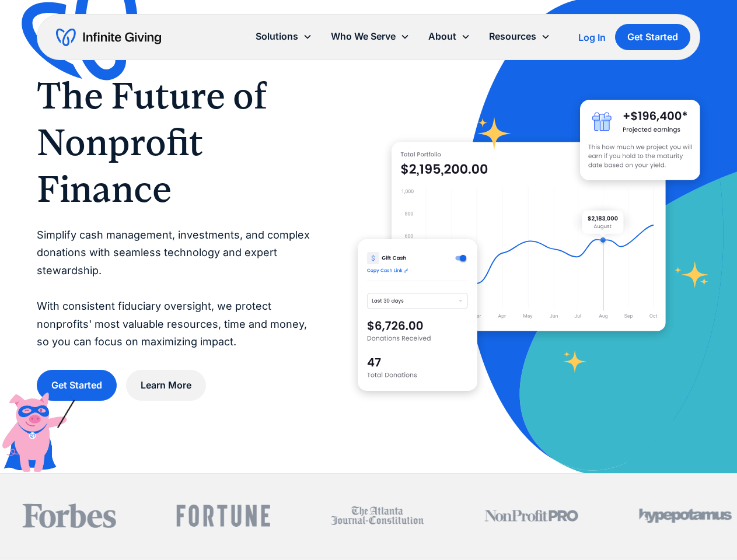 The height and width of the screenshot is (560, 737). What do you see at coordinates (417, 314) in the screenshot?
I see `img: donation software for nonprofits` at bounding box center [417, 314].